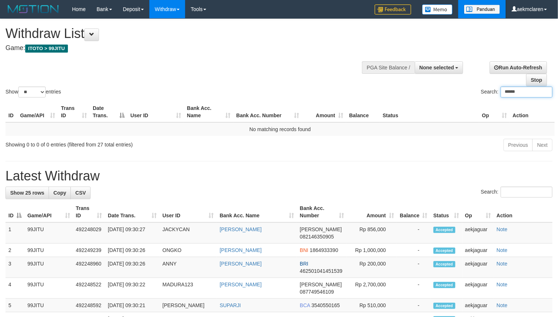 This screenshot has height=317, width=558. Describe the element at coordinates (430, 112) in the screenshot. I see `th: Status` at that location.